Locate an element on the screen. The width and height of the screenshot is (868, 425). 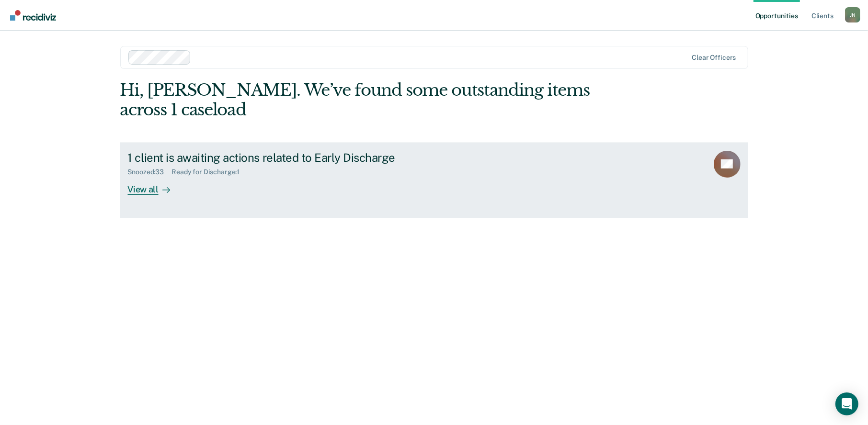
div: Open Intercom Messenger is located at coordinates (847, 404).